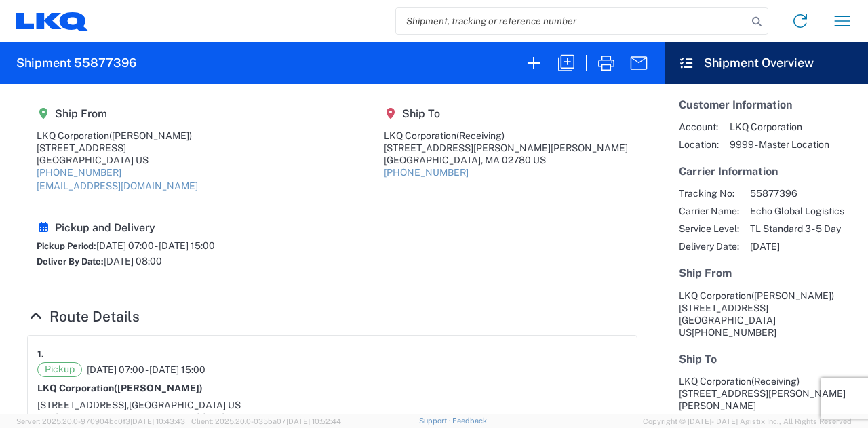  Describe the element at coordinates (709, 211) in the screenshot. I see `span: Carrier Name:` at that location.